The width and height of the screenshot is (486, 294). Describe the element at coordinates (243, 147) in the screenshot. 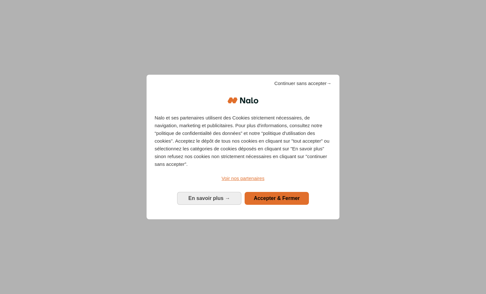

I see `div: Bienvenue chez Nalo Gestion du consentement` at that location.